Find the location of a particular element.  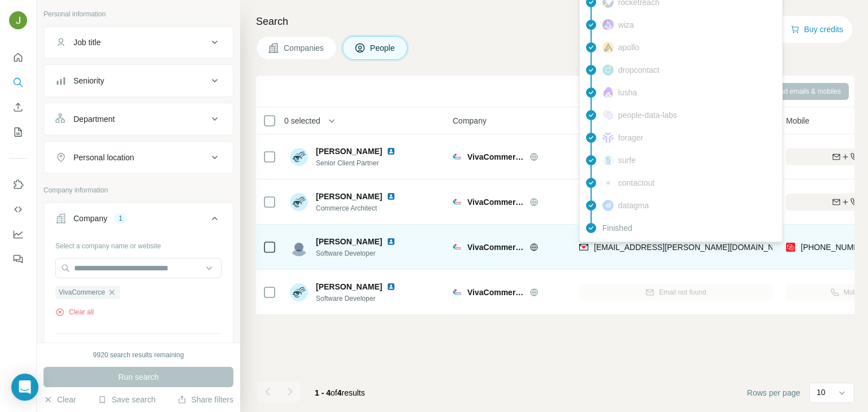

span: dropcontact is located at coordinates (639, 70).